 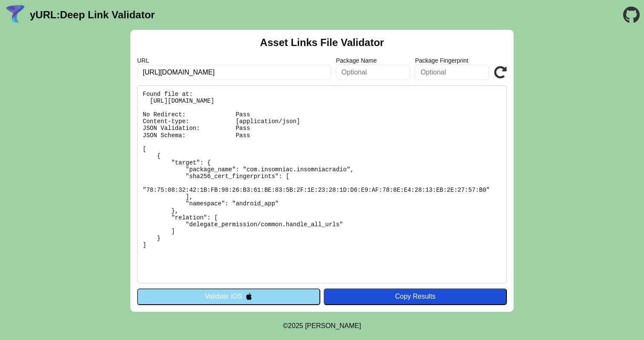 I want to click on img: appleIcon.svg, so click(x=249, y=296).